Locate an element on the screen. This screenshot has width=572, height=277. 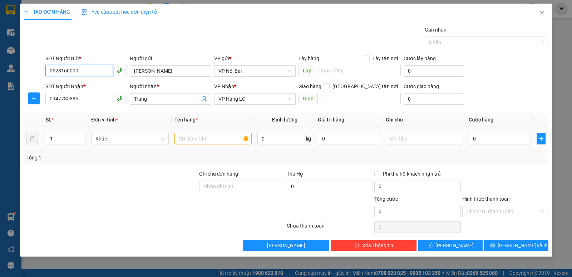
span: printer is located at coordinates (493, 245).